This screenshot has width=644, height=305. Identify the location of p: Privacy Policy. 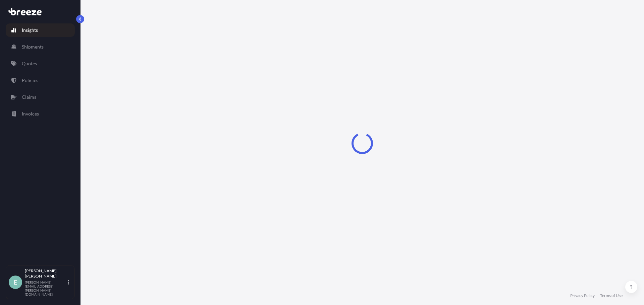
(582, 296).